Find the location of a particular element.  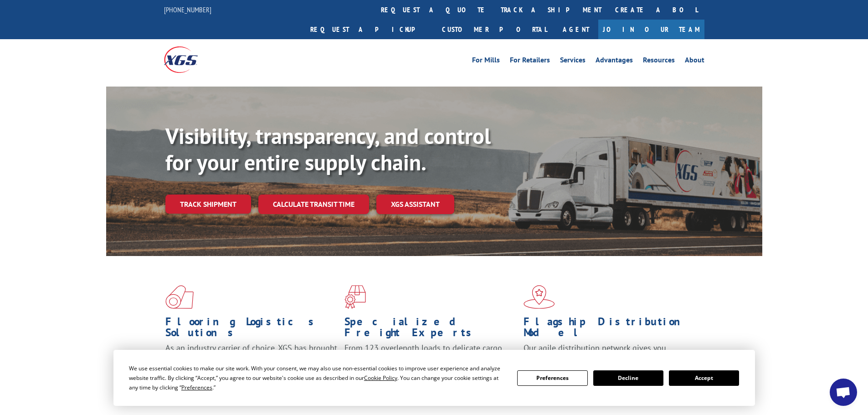

a: Calculate transit time is located at coordinates (313, 204).